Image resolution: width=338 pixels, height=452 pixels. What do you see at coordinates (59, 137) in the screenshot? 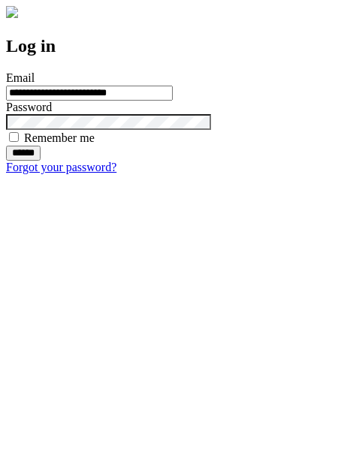
I see `label: Remember me` at bounding box center [59, 137].